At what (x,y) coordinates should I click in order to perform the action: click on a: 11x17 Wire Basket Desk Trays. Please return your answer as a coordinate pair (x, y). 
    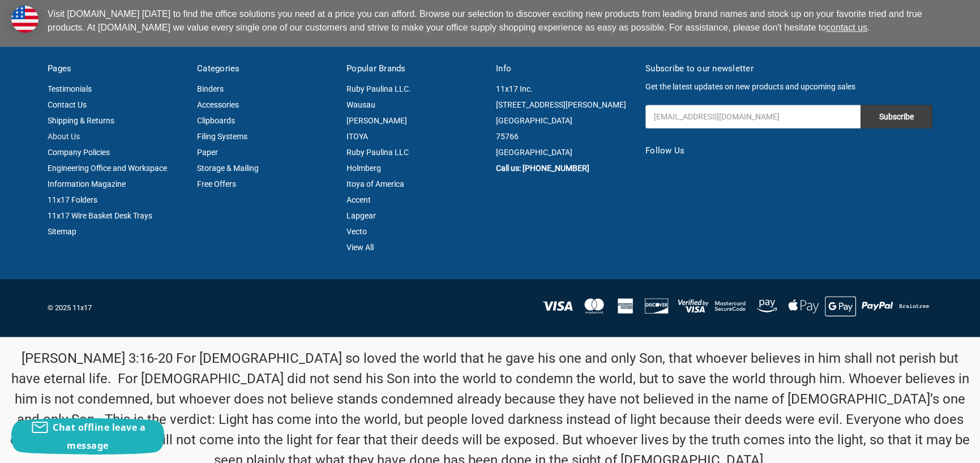
    Looking at the image, I should click on (100, 216).